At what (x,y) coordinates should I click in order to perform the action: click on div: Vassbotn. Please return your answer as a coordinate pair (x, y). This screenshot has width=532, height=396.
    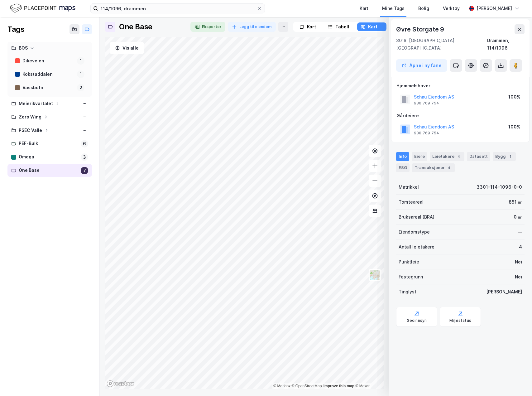
    Looking at the image, I should click on (48, 88).